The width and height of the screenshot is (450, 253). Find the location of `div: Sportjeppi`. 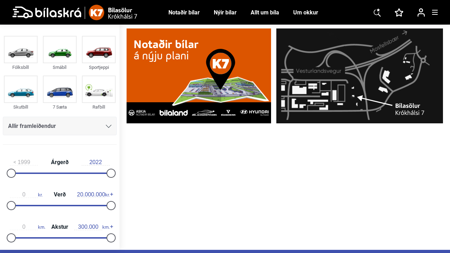

div: Sportjeppi is located at coordinates (99, 67).